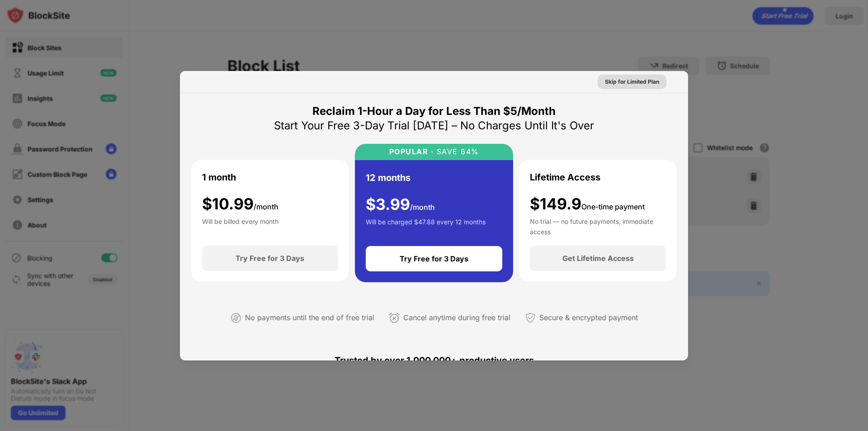 The width and height of the screenshot is (868, 431). Describe the element at coordinates (219, 177) in the screenshot. I see `div: 1 month` at that location.